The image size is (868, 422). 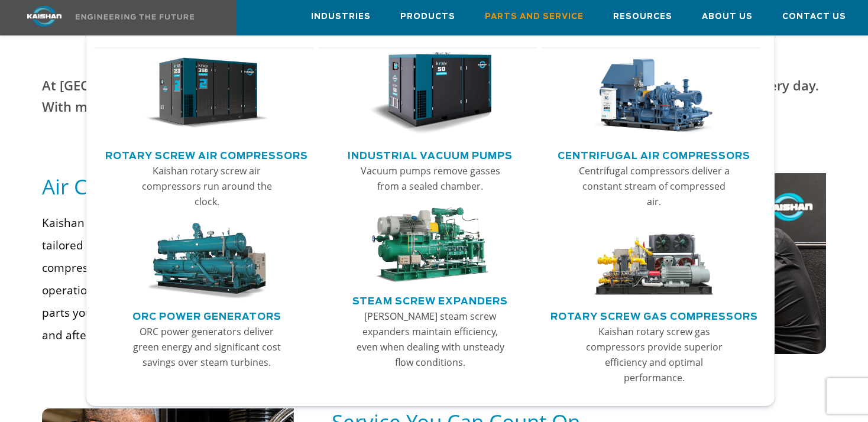 What do you see at coordinates (428, 16) in the screenshot?
I see `span: Products` at bounding box center [428, 16].